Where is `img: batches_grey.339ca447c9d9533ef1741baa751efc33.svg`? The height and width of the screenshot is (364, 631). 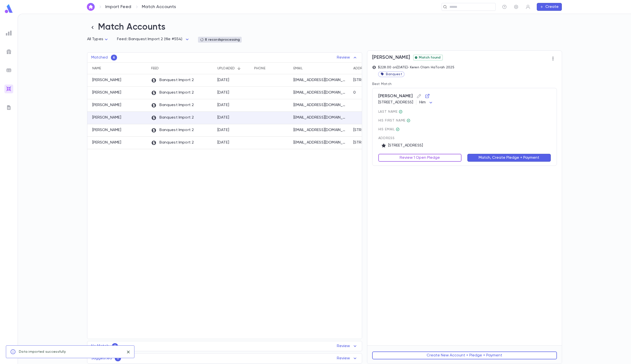 img: batches_grey.339ca447c9d9533ef1741baa751efc33.svg is located at coordinates (9, 70).